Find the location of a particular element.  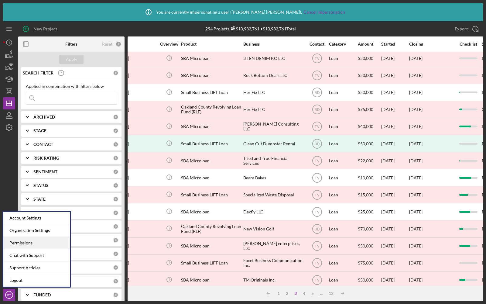

b: SENTIMENT is located at coordinates (45, 171).